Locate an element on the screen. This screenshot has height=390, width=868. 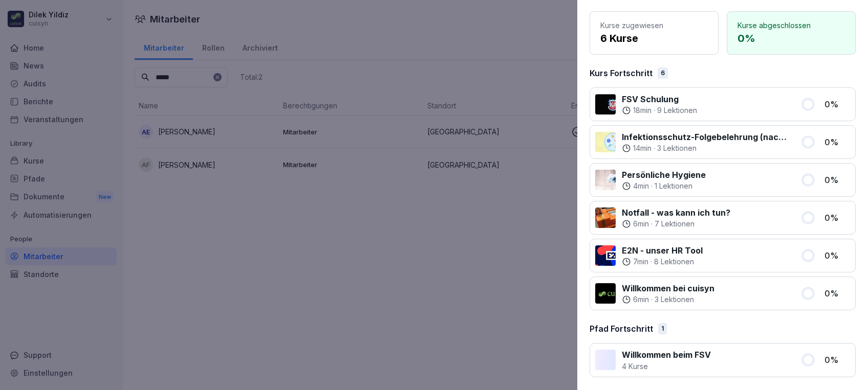
p: FSV Schulung is located at coordinates (659, 99).